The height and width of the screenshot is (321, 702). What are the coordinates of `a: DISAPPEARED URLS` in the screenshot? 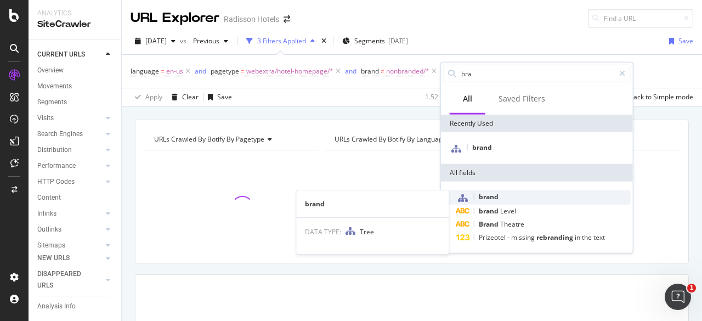 It's located at (70, 280).